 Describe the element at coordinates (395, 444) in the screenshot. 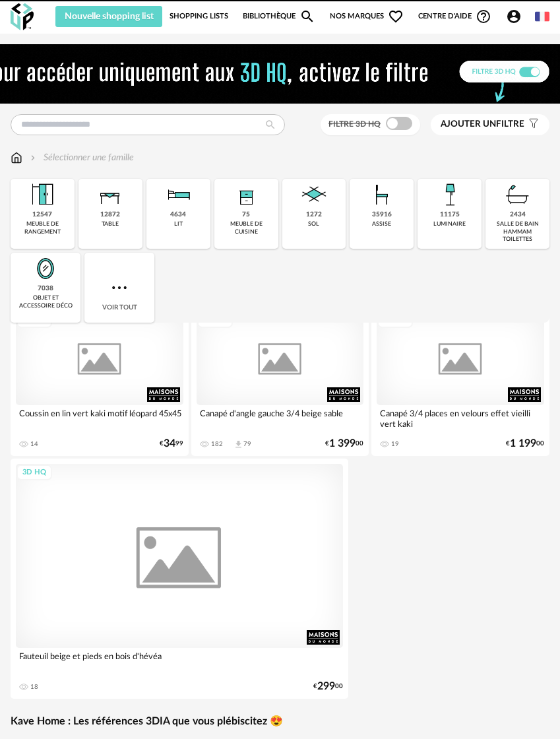

I see `div: 19` at that location.